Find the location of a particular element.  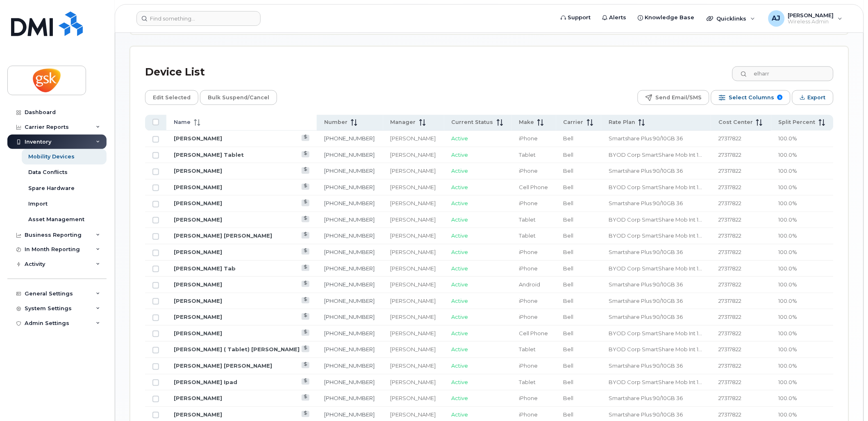

span: Current Status is located at coordinates (472, 123).